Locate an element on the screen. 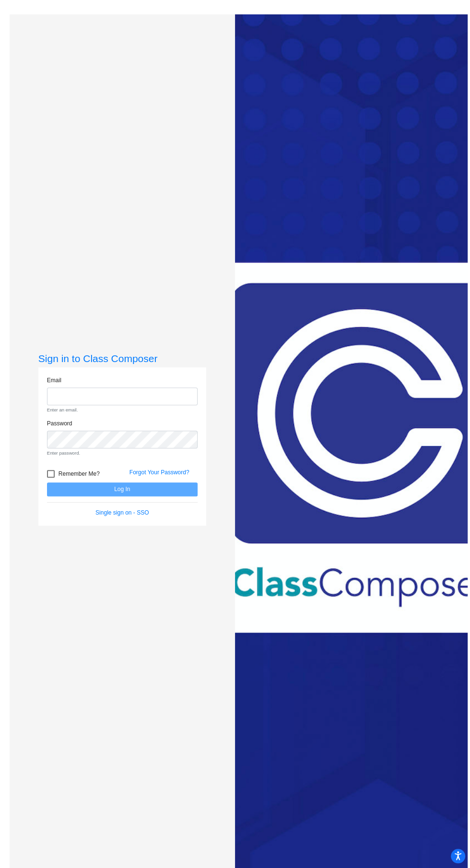  button: Log In is located at coordinates (122, 489).